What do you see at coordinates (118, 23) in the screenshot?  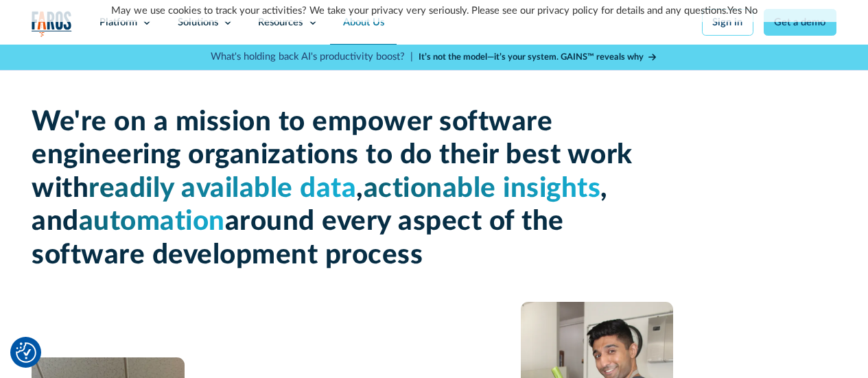 I see `div: Platform` at bounding box center [118, 23].